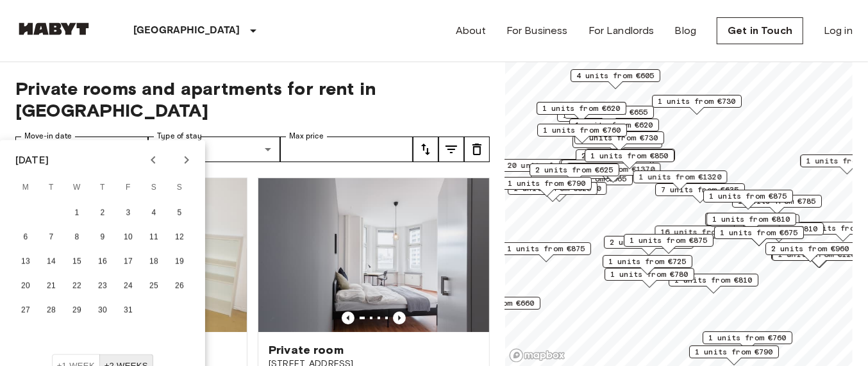 The height and width of the screenshot is (366, 868). I want to click on span: Private room, so click(306, 350).